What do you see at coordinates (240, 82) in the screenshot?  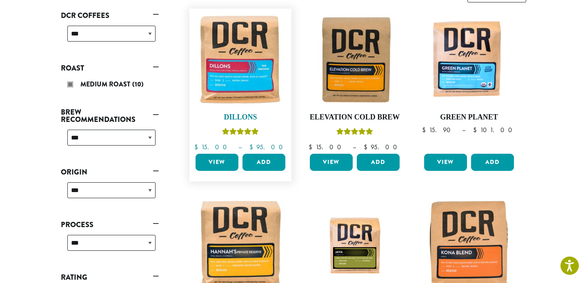 I see `a: DillonsRated 5.00 out of 5` at bounding box center [240, 82].